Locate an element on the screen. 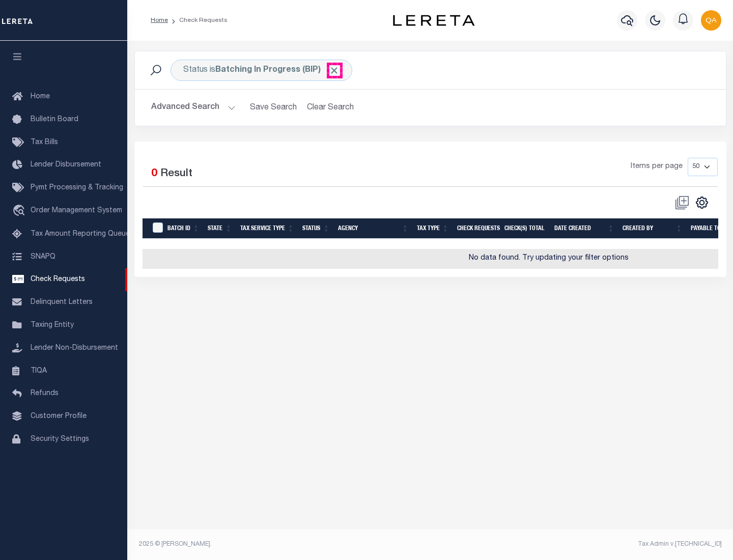 The image size is (733, 560). span: Taxing Entity is located at coordinates (52, 325).